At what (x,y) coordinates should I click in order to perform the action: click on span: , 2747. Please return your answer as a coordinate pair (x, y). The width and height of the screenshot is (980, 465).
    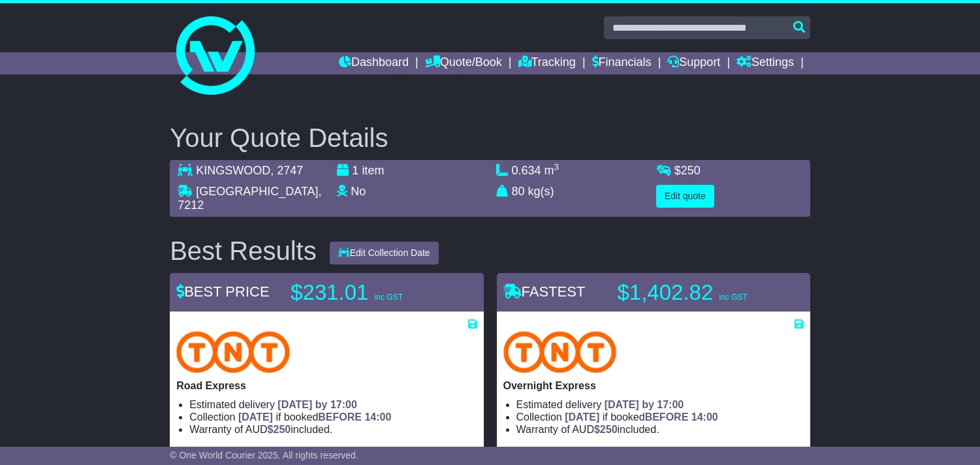
    Looking at the image, I should click on (287, 170).